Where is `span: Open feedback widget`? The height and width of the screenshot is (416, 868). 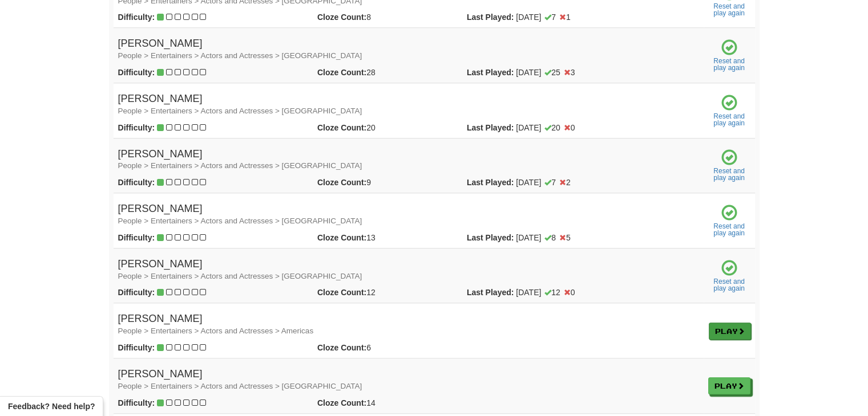
span: Open feedback widget is located at coordinates (51, 406).